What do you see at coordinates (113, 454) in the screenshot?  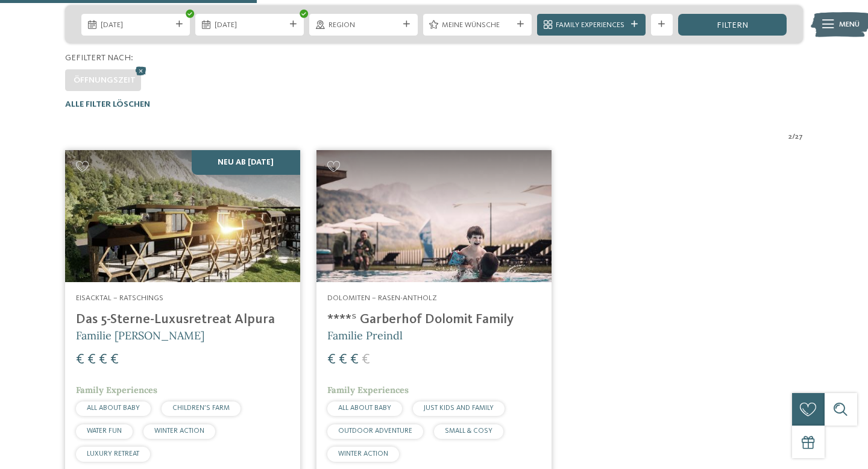 I see `span: LUXURY RETREAT` at bounding box center [113, 454].